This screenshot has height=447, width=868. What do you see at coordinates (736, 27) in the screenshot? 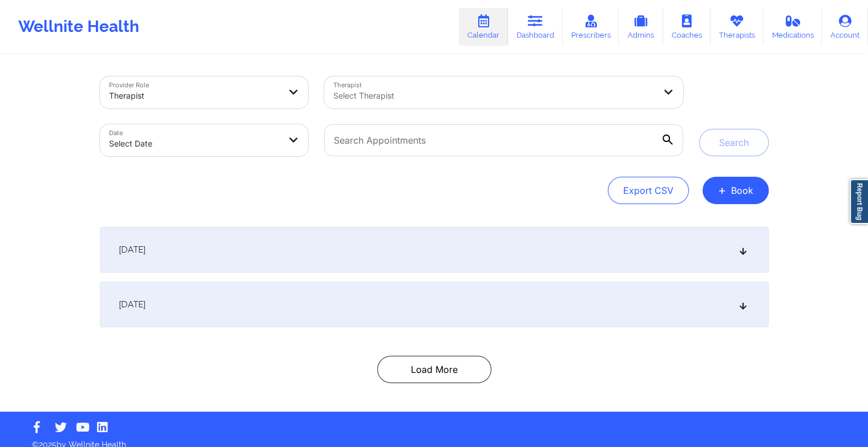
I see `a: Therapists` at bounding box center [736, 27].